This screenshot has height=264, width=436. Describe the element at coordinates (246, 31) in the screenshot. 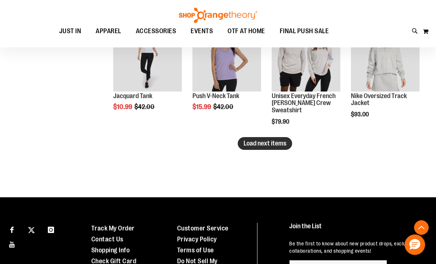

I see `span: OTF AT HOME` at that location.